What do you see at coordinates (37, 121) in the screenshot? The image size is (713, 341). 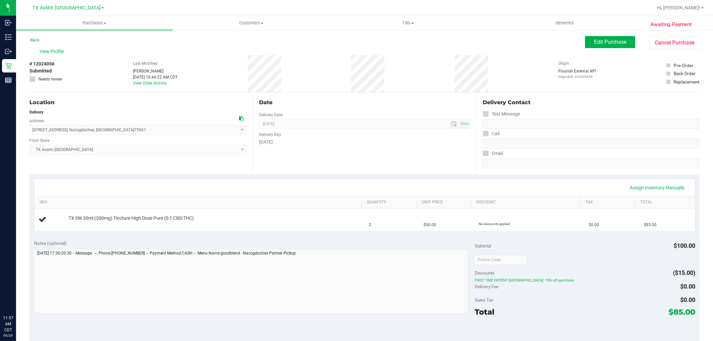 I see `label: Address` at bounding box center [37, 121].